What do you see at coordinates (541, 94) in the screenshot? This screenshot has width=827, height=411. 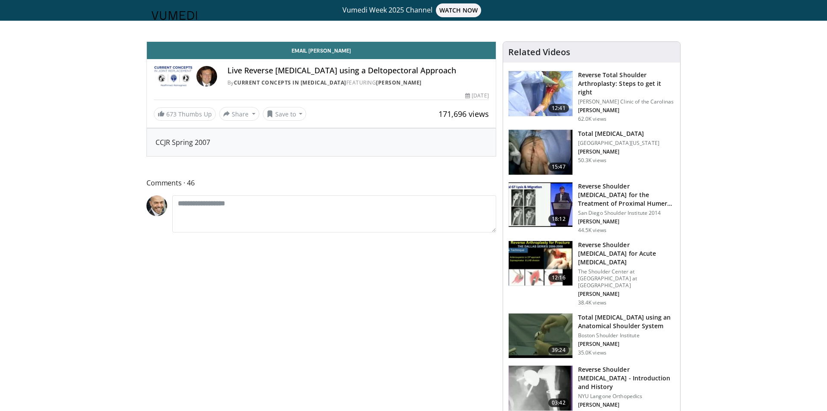 I see `img: 326034_0000_1.png.150x105_q85_crop-smart_upscale.jpg` at bounding box center [541, 94].